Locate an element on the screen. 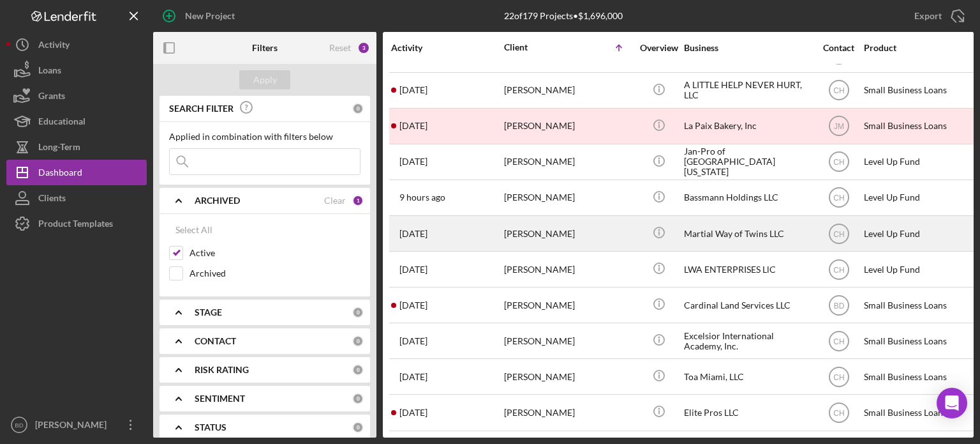 This screenshot has width=980, height=444. div: Dashboard is located at coordinates (60, 174).